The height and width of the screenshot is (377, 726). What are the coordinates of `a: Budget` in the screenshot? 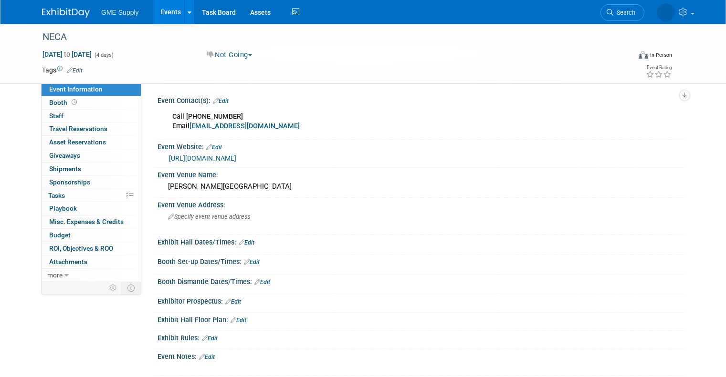 It's located at (91, 235).